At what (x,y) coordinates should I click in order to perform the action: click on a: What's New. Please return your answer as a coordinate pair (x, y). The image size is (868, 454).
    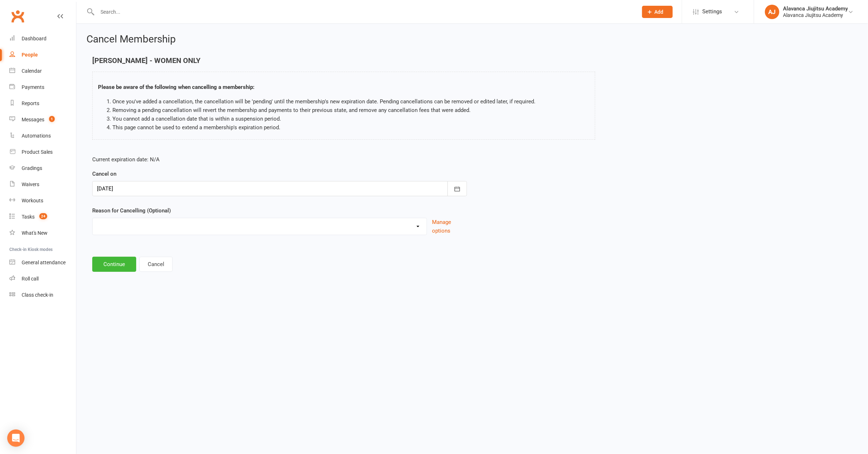
    Looking at the image, I should click on (43, 233).